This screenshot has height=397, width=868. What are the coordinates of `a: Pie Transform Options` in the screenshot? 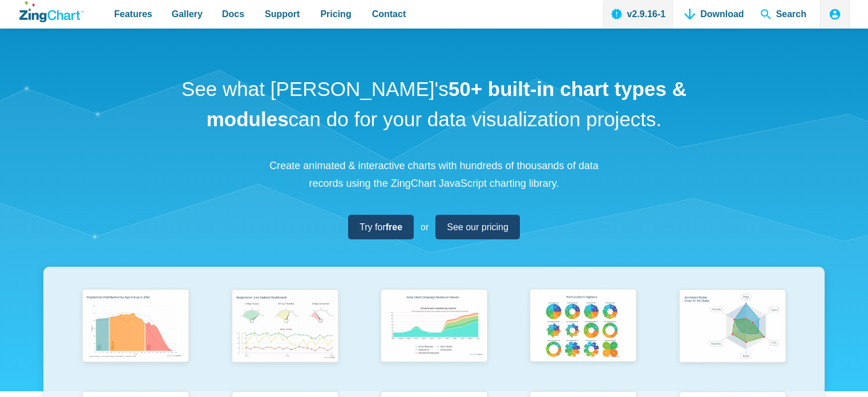 It's located at (583, 335).